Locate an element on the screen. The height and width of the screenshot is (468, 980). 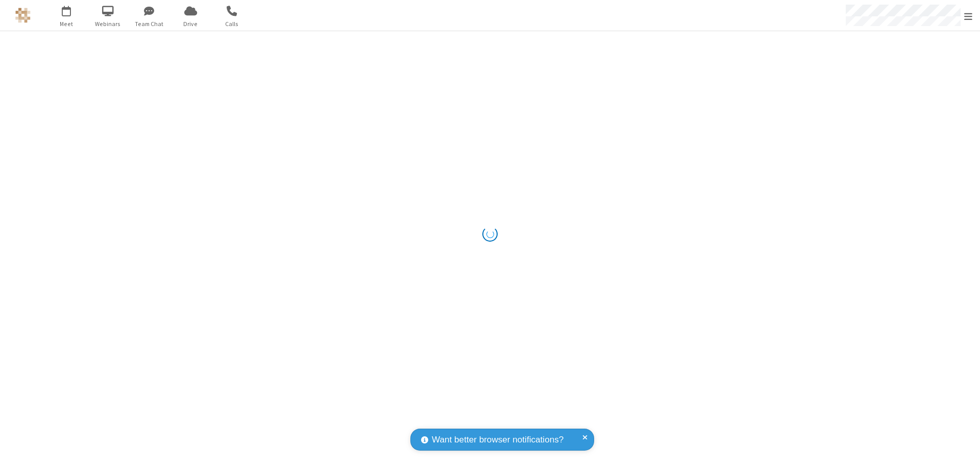
span: Drive is located at coordinates (190, 24).